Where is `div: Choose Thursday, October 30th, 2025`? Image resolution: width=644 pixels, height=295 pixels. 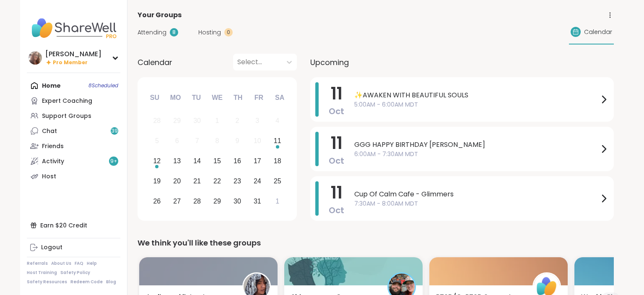 div: Choose Thursday, October 30th, 2025 is located at coordinates (237, 201).